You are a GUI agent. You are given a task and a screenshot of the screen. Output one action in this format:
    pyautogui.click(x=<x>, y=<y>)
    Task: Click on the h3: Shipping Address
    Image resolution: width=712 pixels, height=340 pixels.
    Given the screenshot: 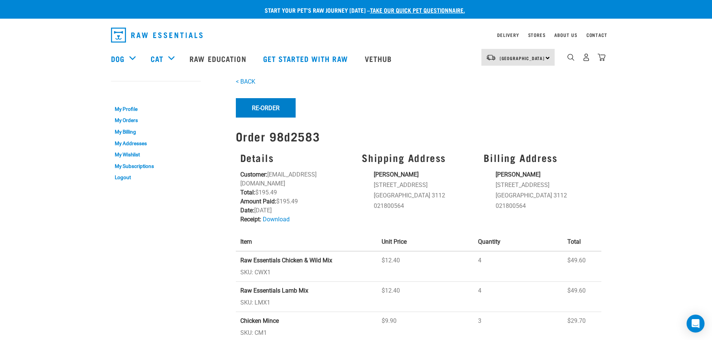 What is the action you would take?
    pyautogui.click(x=418, y=158)
    